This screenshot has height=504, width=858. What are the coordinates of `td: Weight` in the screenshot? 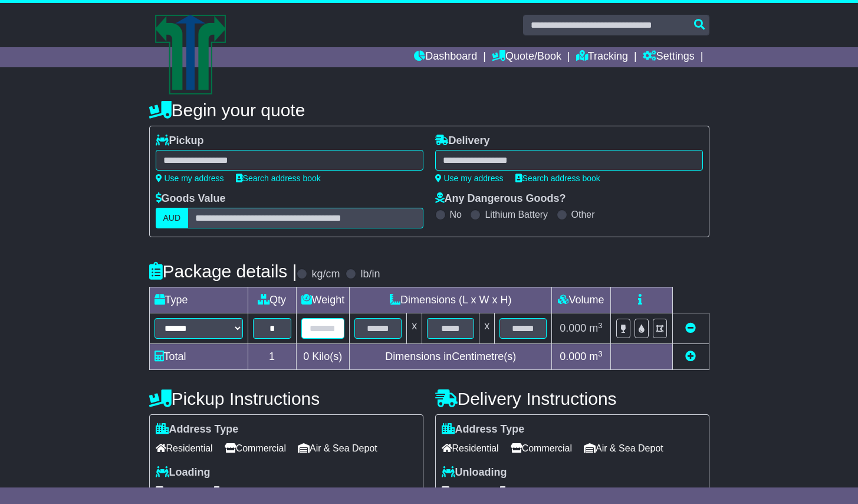 It's located at (323, 300).